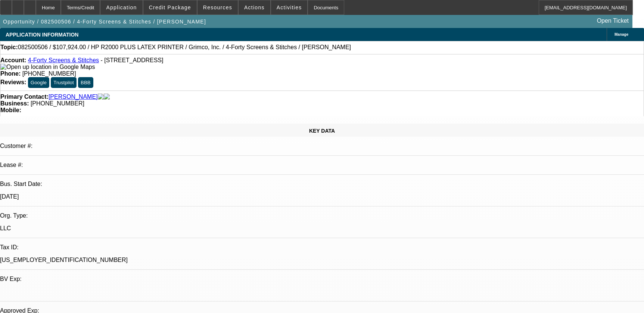 Image resolution: width=644 pixels, height=313 pixels. Describe the element at coordinates (101, 97) in the screenshot. I see `img: facebook-icon.png` at that location.